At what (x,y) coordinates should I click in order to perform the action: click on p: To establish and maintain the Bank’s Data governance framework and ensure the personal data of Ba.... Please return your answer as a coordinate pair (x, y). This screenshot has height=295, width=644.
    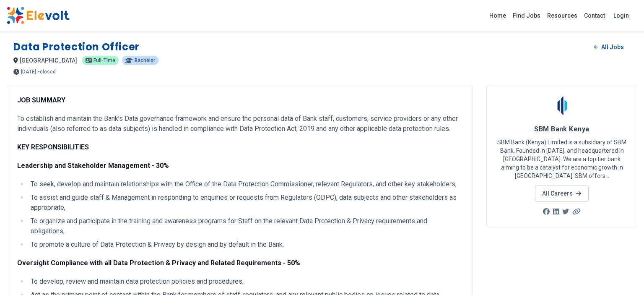
    Looking at the image, I should click on (240, 123).